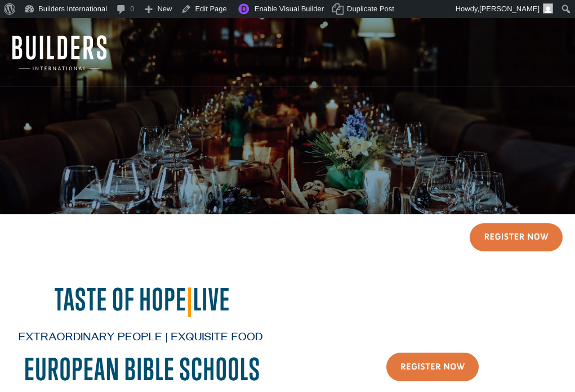  Describe the element at coordinates (141, 338) in the screenshot. I see `span: Extraordinary People | Exquisite Food` at that location.